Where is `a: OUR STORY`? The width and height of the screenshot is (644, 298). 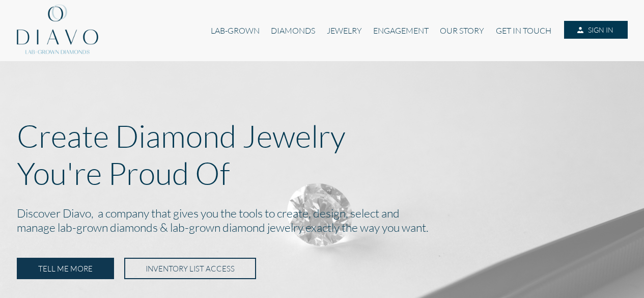
a: OUR STORY is located at coordinates (462, 31).